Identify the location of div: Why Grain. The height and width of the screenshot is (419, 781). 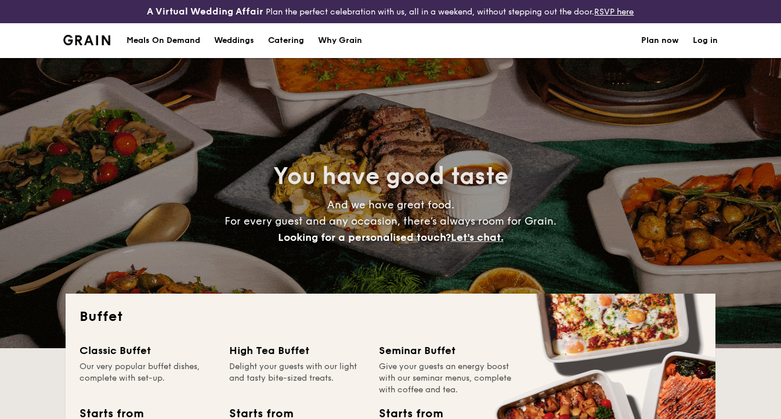
(340, 41).